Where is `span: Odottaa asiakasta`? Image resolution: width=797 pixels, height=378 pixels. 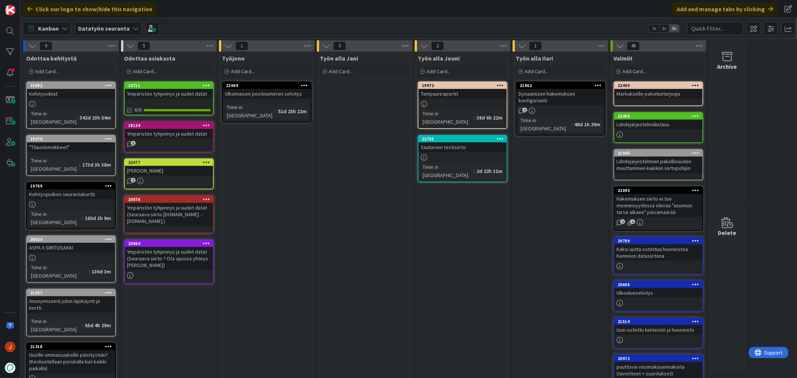
span: Odottaa asiakasta is located at coordinates (149, 58).